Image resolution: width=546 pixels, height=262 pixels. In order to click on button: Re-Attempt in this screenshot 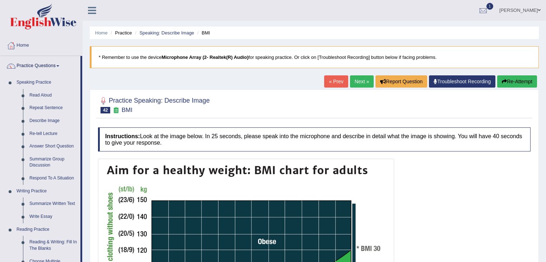, I will do `click(517, 81)`.